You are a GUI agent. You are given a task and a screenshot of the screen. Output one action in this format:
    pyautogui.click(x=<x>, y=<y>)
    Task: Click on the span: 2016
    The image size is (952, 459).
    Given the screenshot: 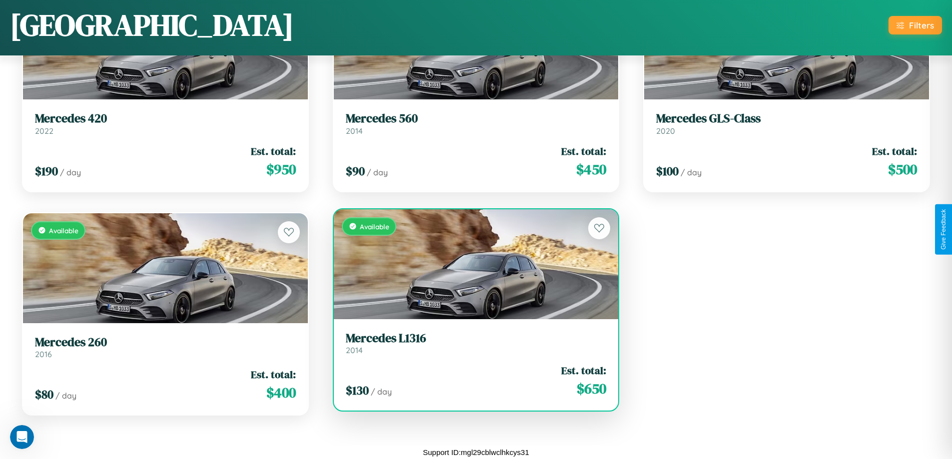 What is the action you would take?
    pyautogui.click(x=43, y=354)
    